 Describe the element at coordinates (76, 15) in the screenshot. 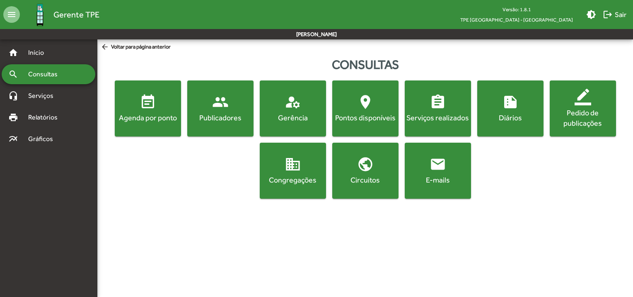

I see `span: Gerente TPE` at that location.